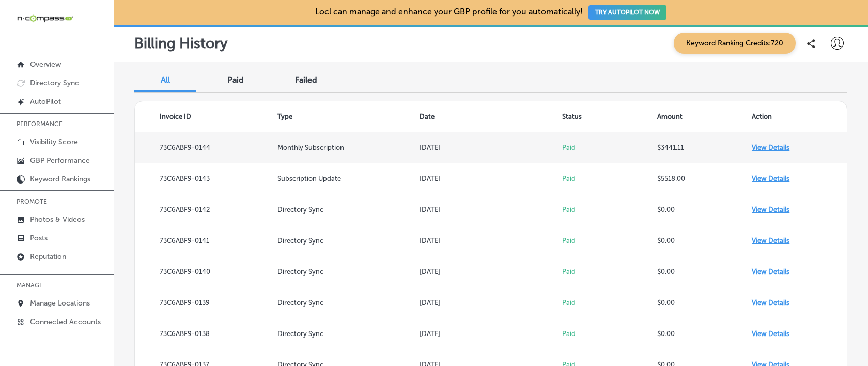 The width and height of the screenshot is (868, 366). What do you see at coordinates (306, 79) in the screenshot?
I see `span: Failed` at bounding box center [306, 79].